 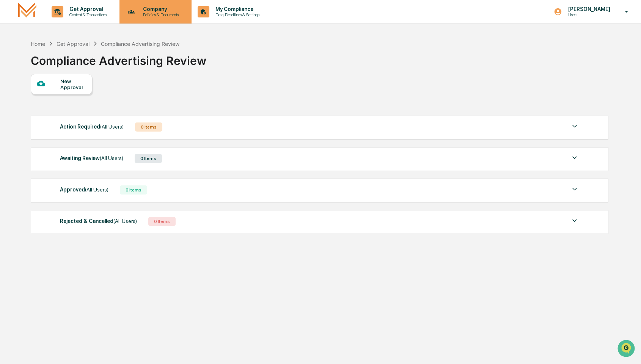 What do you see at coordinates (84, 131) in the screenshot?
I see `span: Pylon` at bounding box center [84, 131].